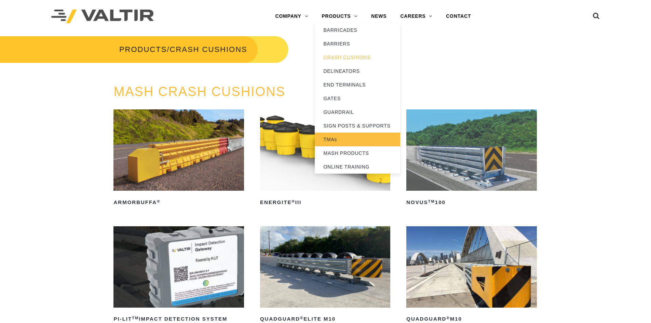  Describe the element at coordinates (292, 16) in the screenshot. I see `a: COMPANY` at that location.